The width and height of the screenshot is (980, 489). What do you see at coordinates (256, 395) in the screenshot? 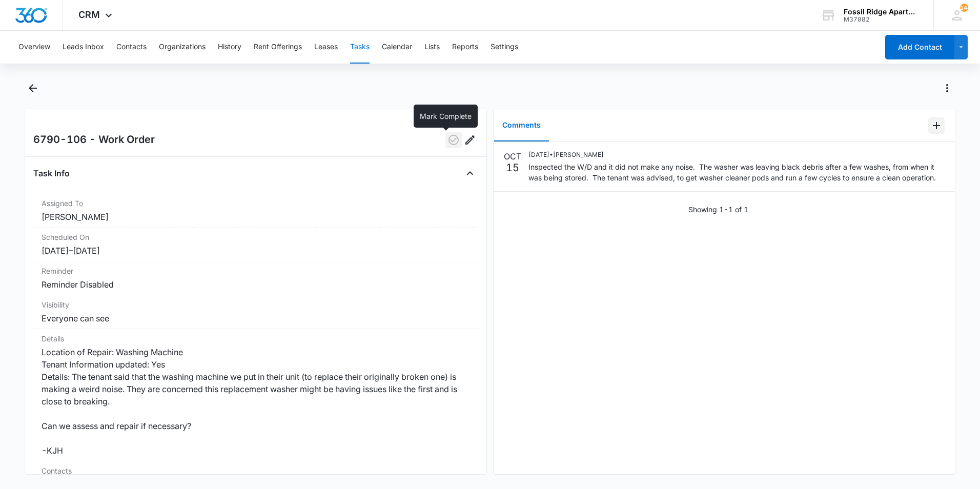
I see `div: DetailsLocation of Repair: Washing Machine Tenant Information updated: Yes Details: The tenant sa...` at bounding box center [256, 395].